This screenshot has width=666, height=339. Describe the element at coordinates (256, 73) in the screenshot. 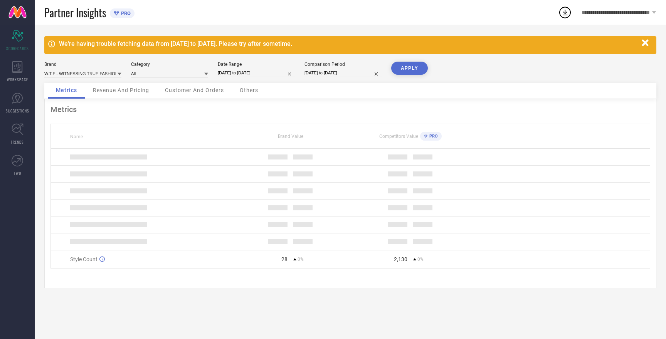

I see `input: Select date range` at that location.